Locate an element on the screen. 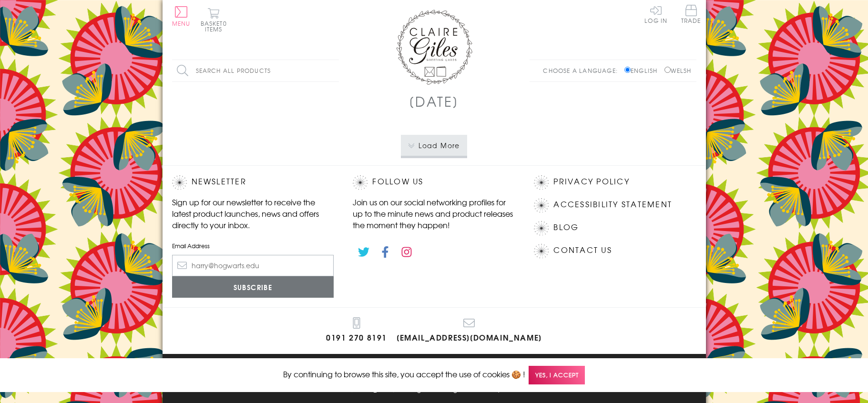 The image size is (868, 403). input: Subscribe is located at coordinates (253, 287).